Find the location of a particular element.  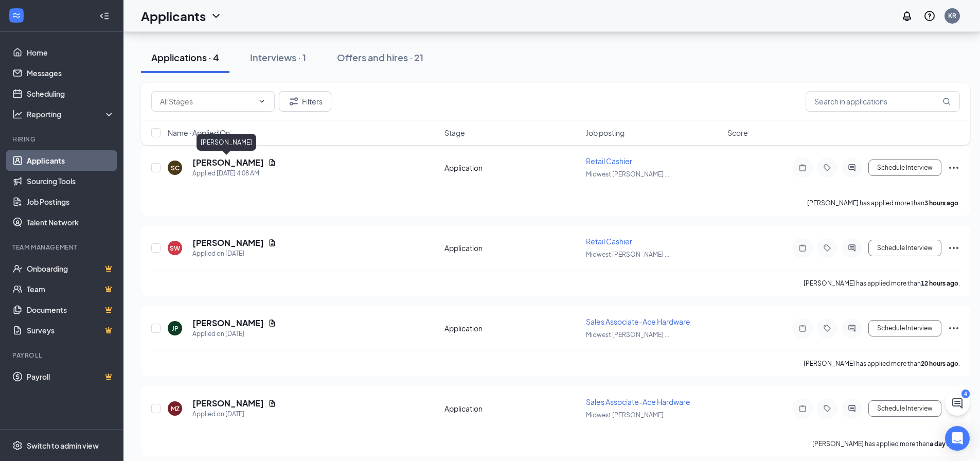

div: MZ is located at coordinates (175, 409).